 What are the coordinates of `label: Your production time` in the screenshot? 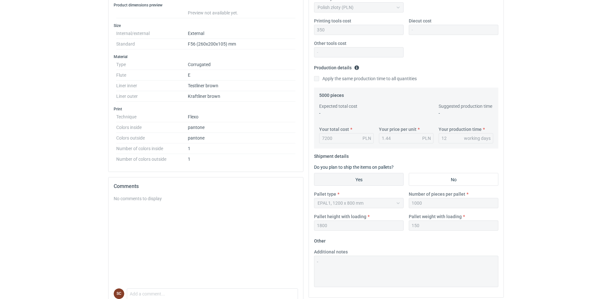 It's located at (460, 129).